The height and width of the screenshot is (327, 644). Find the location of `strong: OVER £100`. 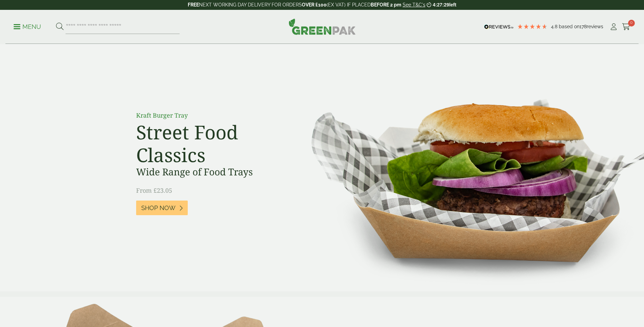

strong: OVER £100 is located at coordinates (314, 5).